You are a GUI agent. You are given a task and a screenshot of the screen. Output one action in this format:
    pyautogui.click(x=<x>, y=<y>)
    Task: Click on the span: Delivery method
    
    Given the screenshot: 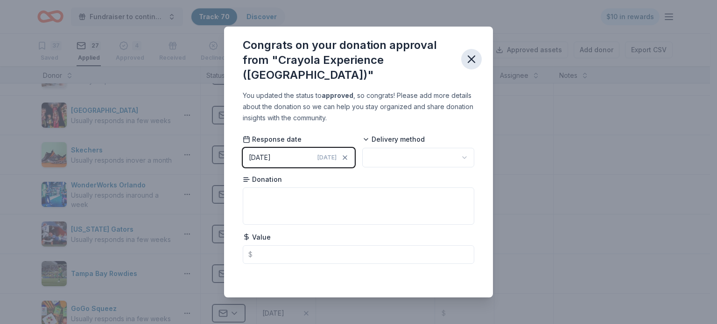 What is the action you would take?
    pyautogui.click(x=393, y=140)
    